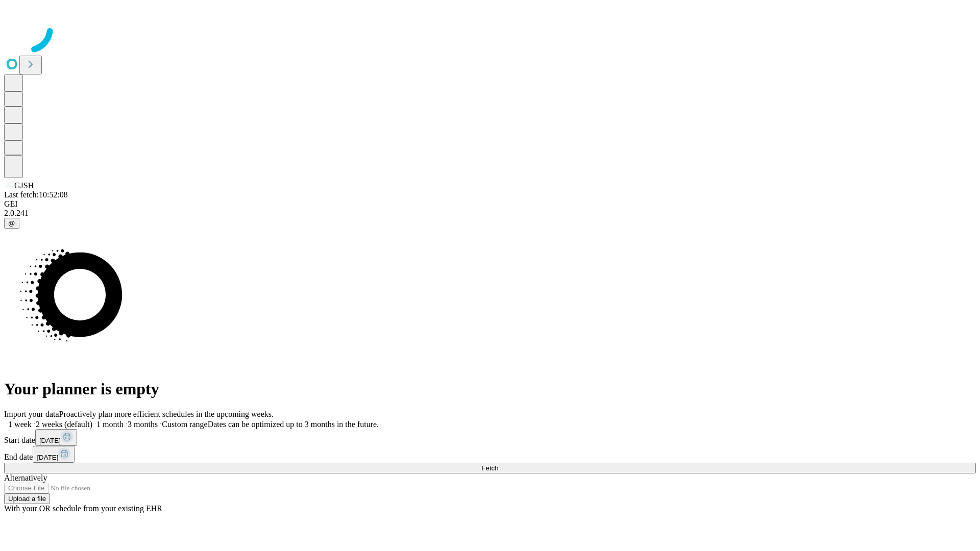 The width and height of the screenshot is (980, 551). What do you see at coordinates (293, 424) in the screenshot?
I see `span: Dates can be optimized up to 3 months in the future.` at bounding box center [293, 424].